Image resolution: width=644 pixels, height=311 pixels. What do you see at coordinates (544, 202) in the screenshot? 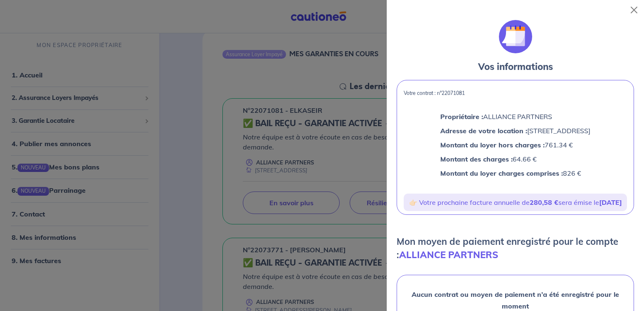
I see `strong: 280,58 €` at bounding box center [544, 202].